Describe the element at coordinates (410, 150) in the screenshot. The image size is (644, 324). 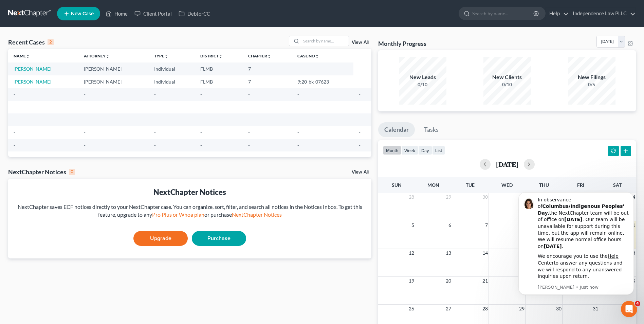
I see `button: week` at that location.